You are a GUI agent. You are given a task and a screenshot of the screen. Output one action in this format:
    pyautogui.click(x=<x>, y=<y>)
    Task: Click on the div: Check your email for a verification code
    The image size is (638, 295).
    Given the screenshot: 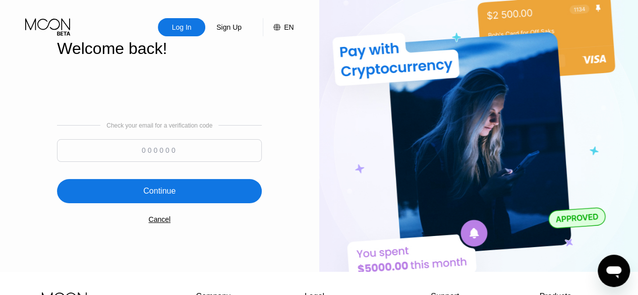 What is the action you would take?
    pyautogui.click(x=159, y=126)
    